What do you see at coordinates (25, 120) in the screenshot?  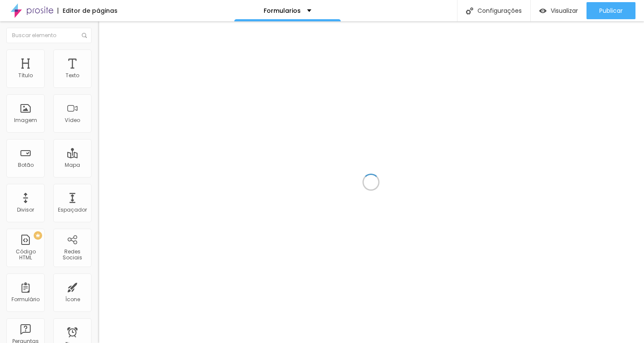 I see `div: Imagem` at bounding box center [25, 120].